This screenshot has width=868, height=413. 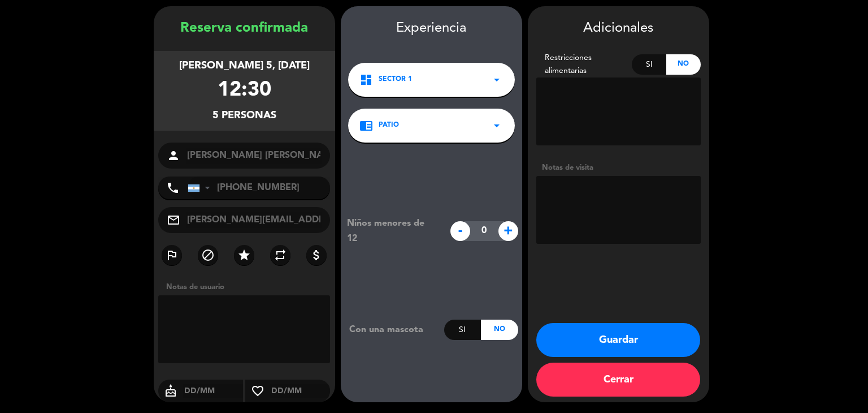 What do you see at coordinates (395, 80) in the screenshot?
I see `span: SECTOR 1` at bounding box center [395, 80].